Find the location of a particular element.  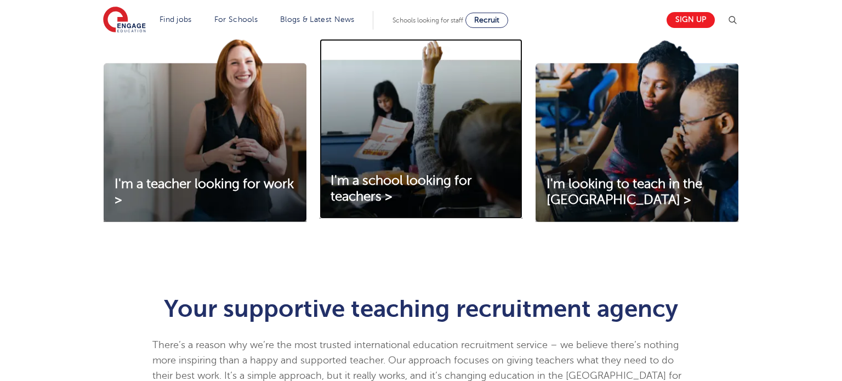

span: Schools looking for staff is located at coordinates (428, 20).